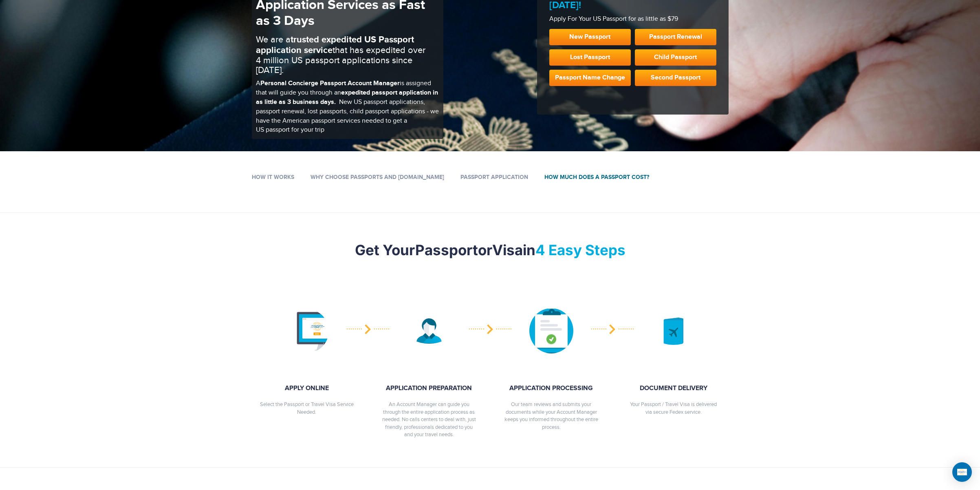 The height and width of the screenshot is (490, 980). I want to click on h2: Get Your or in, so click(490, 250).